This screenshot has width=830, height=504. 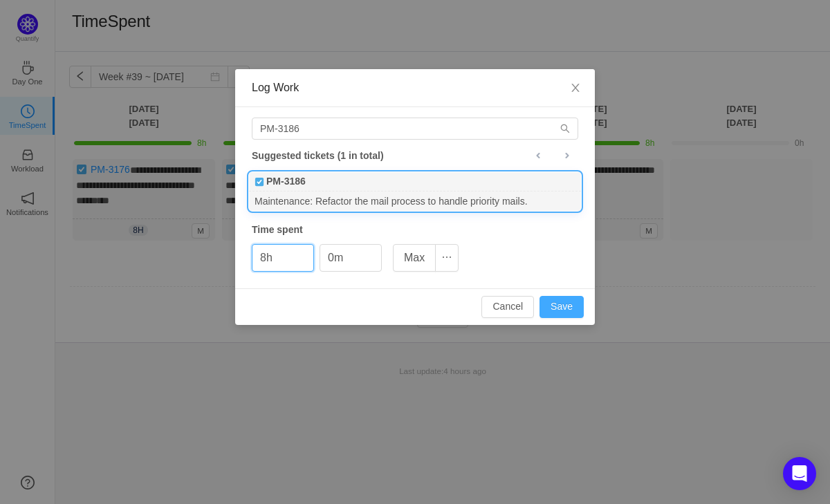 I want to click on div: Suggested tickets (1 in total), so click(x=415, y=156).